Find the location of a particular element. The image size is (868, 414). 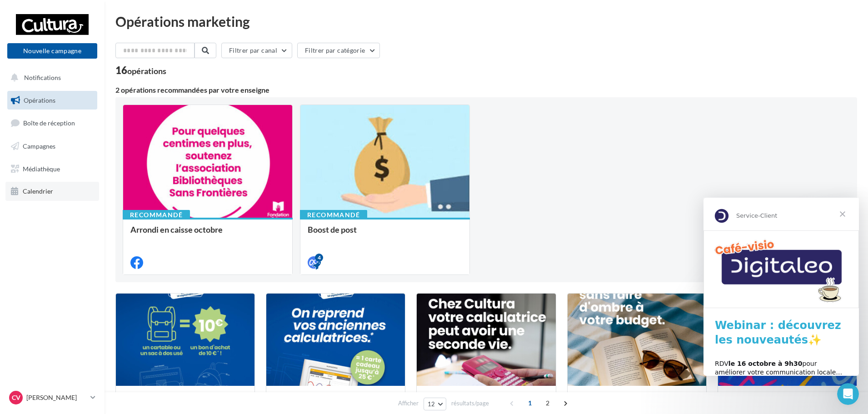

button: 12 is located at coordinates (435, 404).